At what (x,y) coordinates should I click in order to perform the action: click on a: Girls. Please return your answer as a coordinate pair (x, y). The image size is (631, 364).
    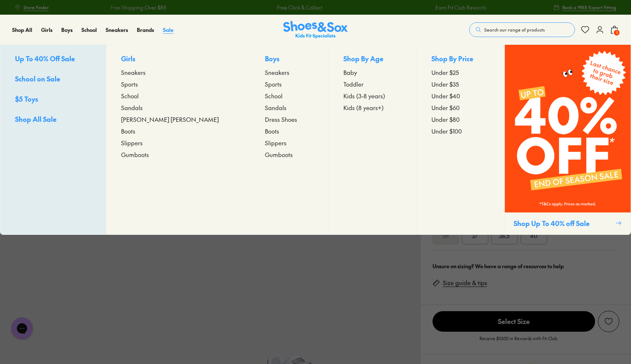
    Looking at the image, I should click on (47, 30).